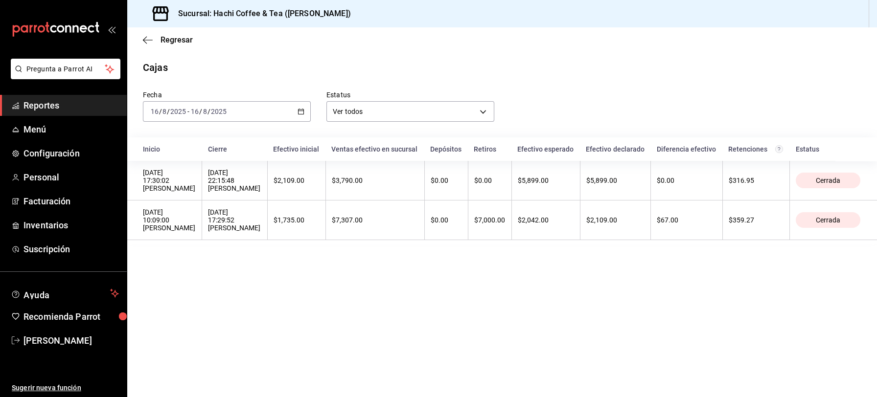 Image resolution: width=877 pixels, height=397 pixels. I want to click on div: Cajas, so click(155, 68).